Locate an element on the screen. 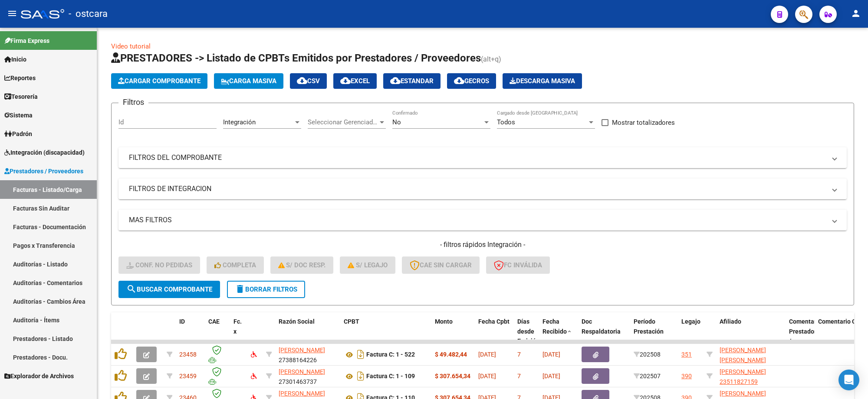 Image resolution: width=868 pixels, height=399 pixels. span: (alt+q) is located at coordinates (491, 59).